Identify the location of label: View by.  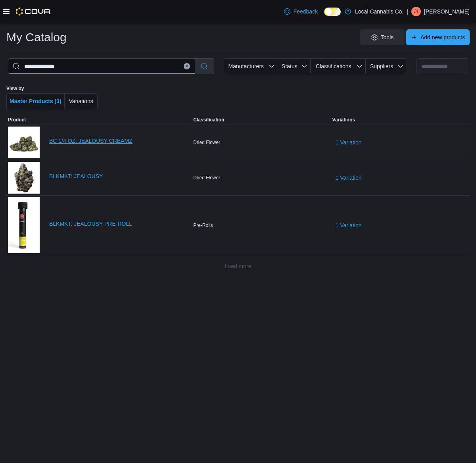
(15, 88).